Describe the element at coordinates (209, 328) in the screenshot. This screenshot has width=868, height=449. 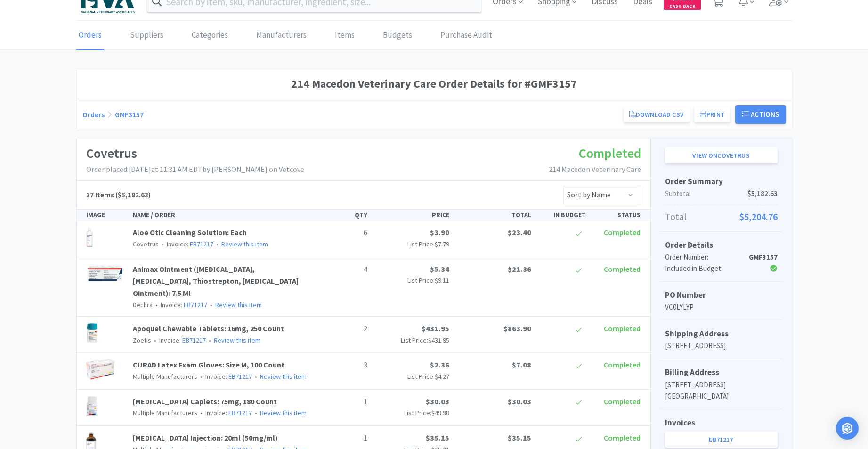
I see `a: Apoquel Chewable Tablets: 16mg, 250 Count` at that location.